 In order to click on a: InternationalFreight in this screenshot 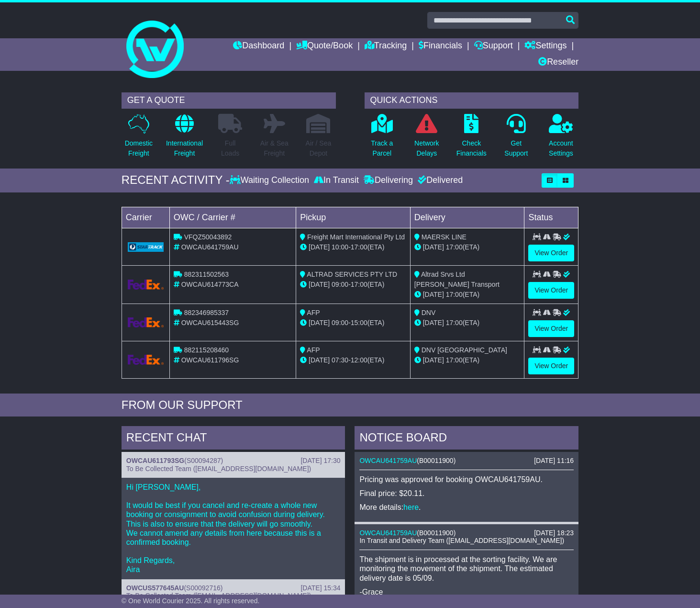, I will do `click(184, 139)`.